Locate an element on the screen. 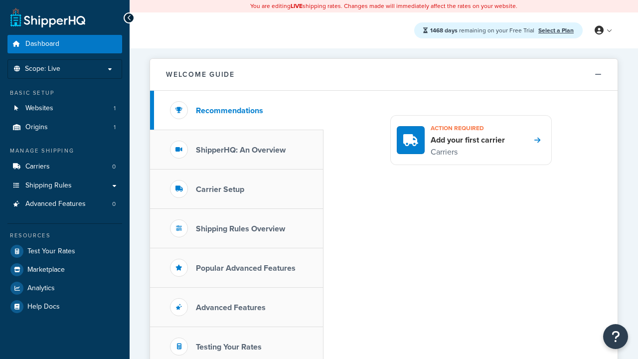 The height and width of the screenshot is (359, 638). h2: Welcome Guide is located at coordinates (201, 74).